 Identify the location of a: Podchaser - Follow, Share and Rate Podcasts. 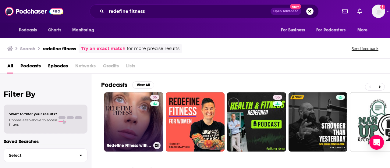
(34, 11).